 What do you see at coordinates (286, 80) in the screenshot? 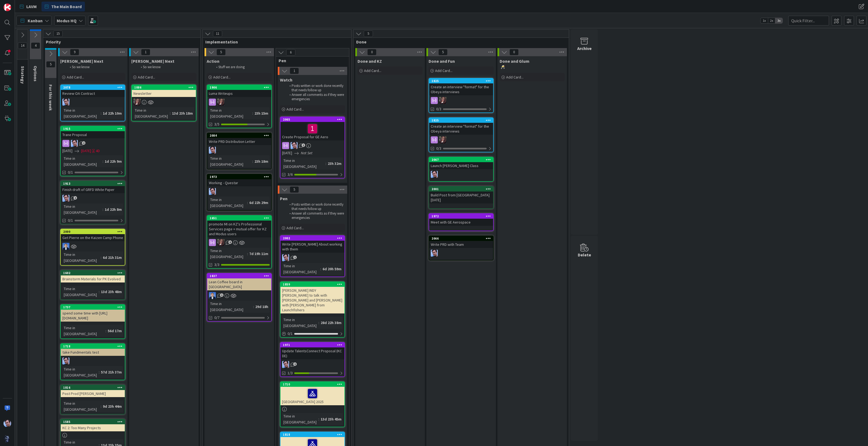
I see `span: Watch` at bounding box center [286, 80].